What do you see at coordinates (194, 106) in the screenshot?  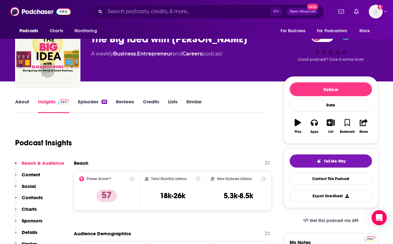 I see `a: Similar` at bounding box center [194, 106].